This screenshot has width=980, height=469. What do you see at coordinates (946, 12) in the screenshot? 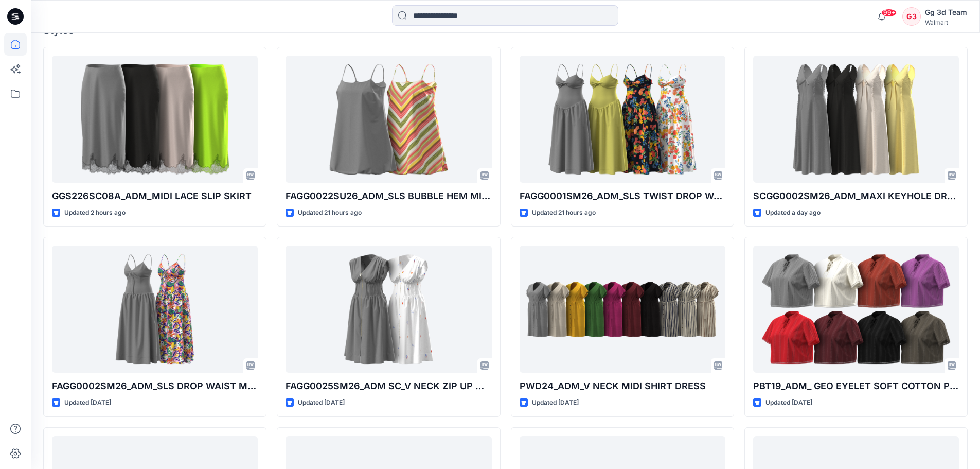
I see `div: Gg 3d Team` at bounding box center [946, 12].